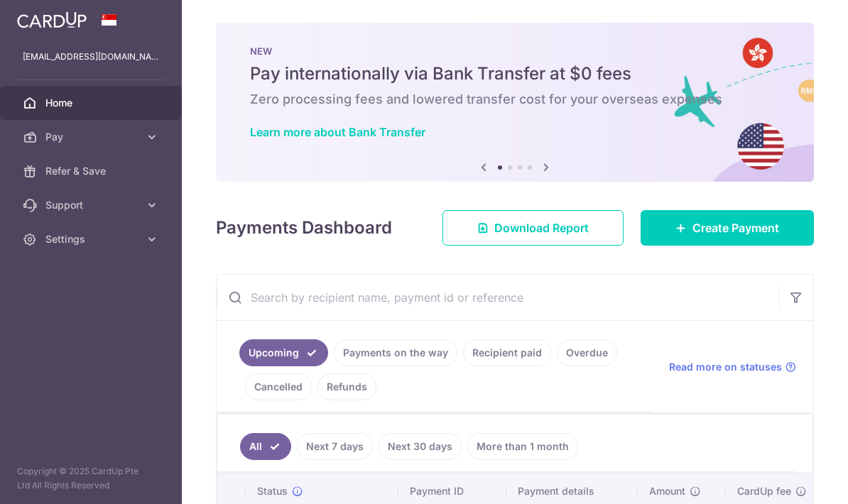  I want to click on a: Read more on statuses, so click(732, 367).